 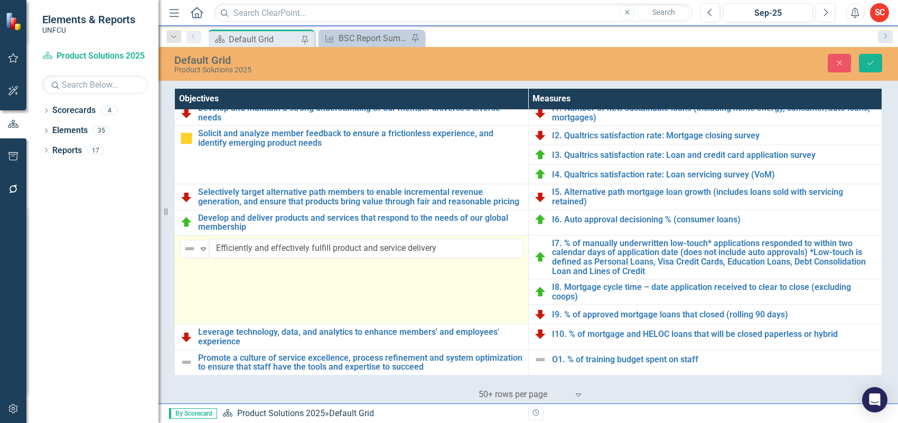 What do you see at coordinates (714, 113) in the screenshot?
I see `a: I1. Number of new sustainable loans (including home energy, consumer/auto loans, mortgages)` at bounding box center [714, 113].